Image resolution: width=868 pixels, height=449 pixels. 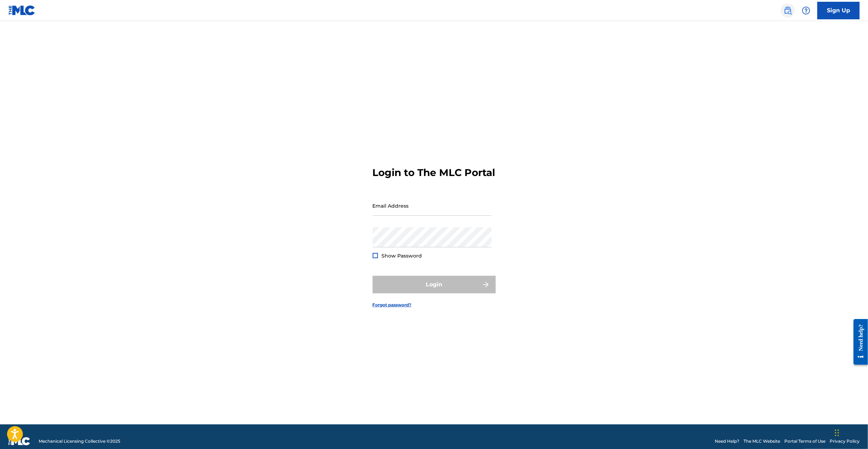 I want to click on img: MLC Logo, so click(x=22, y=10).